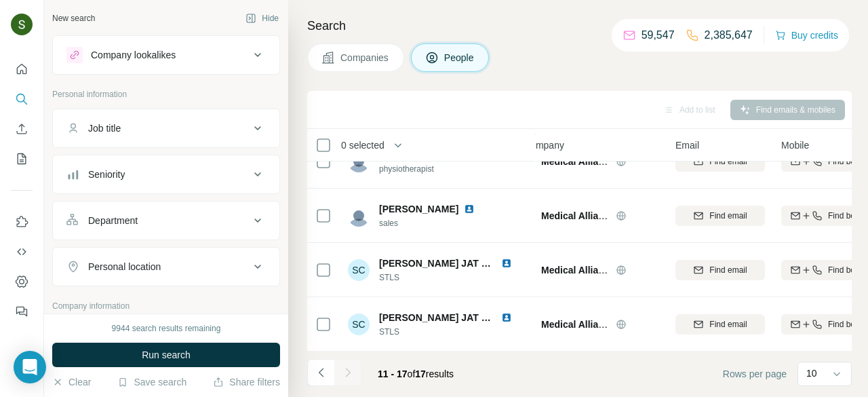 The image size is (868, 397). I want to click on span: Companies, so click(365, 58).